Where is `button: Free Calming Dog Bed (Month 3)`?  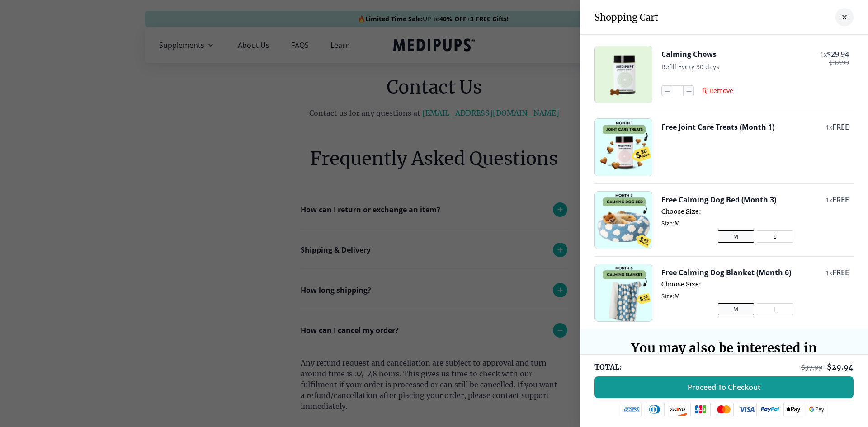
button: Free Calming Dog Bed (Month 3) is located at coordinates (719, 200).